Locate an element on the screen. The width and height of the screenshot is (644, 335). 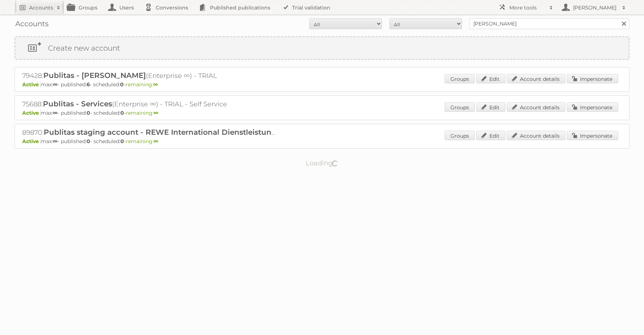
span: Publitas staging account - REWE International Dienstleistungs GmbH is located at coordinates (175, 132).